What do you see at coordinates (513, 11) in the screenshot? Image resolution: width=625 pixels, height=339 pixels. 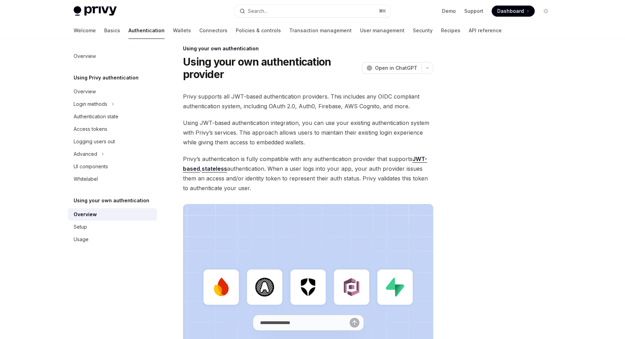 I see `a: Dashboard` at bounding box center [513, 11].